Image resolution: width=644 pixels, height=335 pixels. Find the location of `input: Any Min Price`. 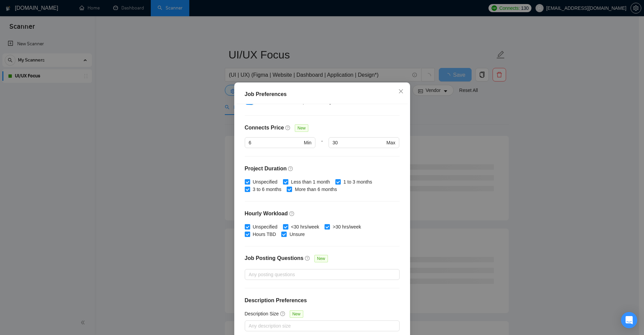

input: Any Min Price is located at coordinates (276, 143).